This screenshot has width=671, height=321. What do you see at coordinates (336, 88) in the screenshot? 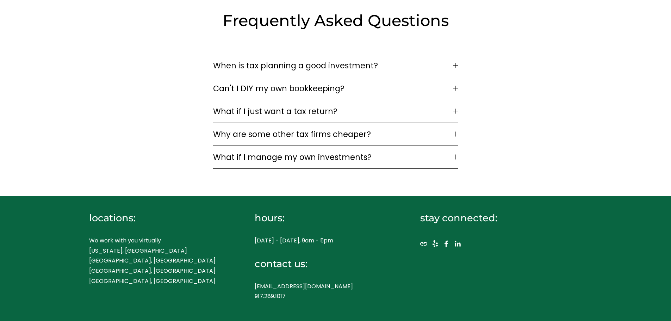
I see `button: Can't I DIY my own bookkeeping?` at bounding box center [336, 88].